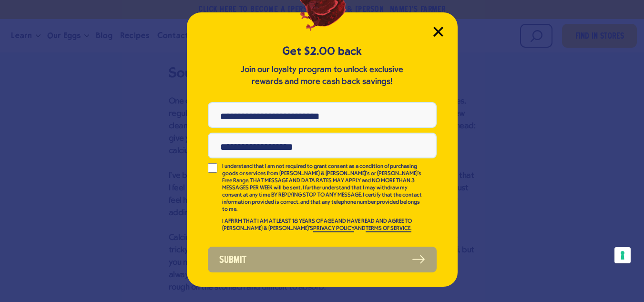  Describe the element at coordinates (322, 260) in the screenshot. I see `button: Submit` at that location.